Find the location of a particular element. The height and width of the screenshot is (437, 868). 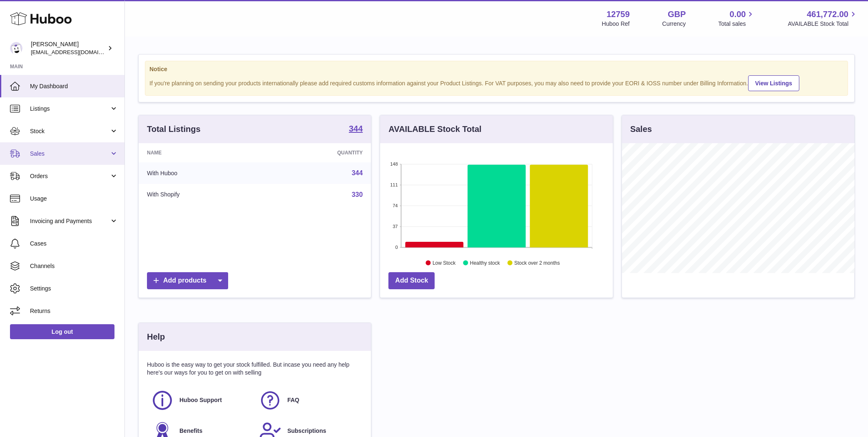

a: 461,772.00 AVAILABLE Stock Total is located at coordinates (823, 18).